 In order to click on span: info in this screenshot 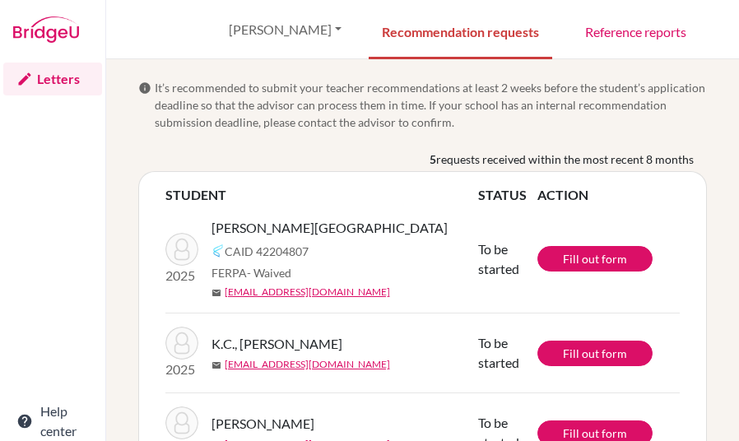, I will do `click(145, 88)`.